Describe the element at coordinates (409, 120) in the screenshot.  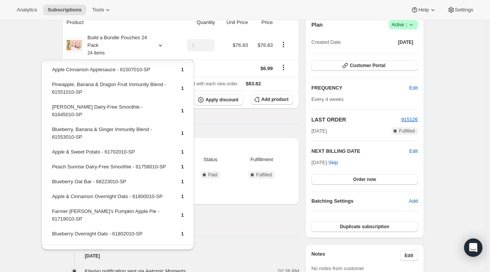
I see `button: 915126` at that location.